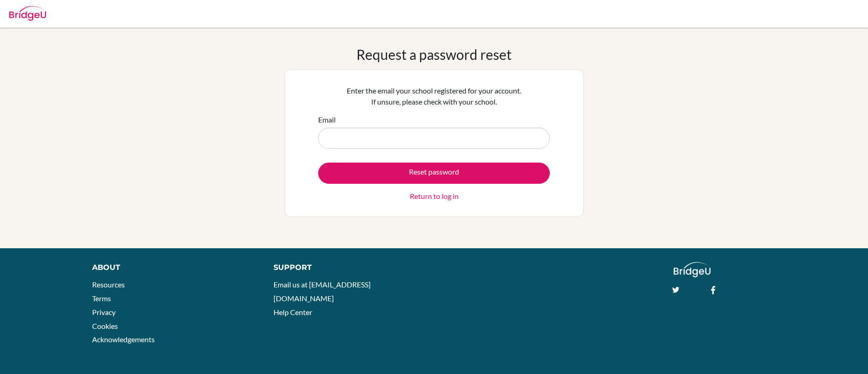 This screenshot has width=868, height=374. I want to click on img: logo_white@2x-f4f0deed5e89b7ecb1c2cc34c3e3d731f90f0f143d5ea2071677605dd97b5244.png, so click(692, 270).